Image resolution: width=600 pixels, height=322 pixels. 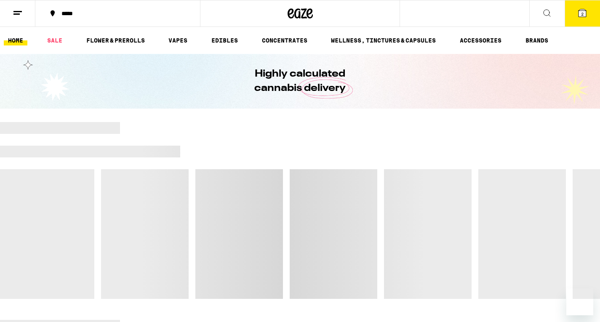 I want to click on a: HOME, so click(x=16, y=40).